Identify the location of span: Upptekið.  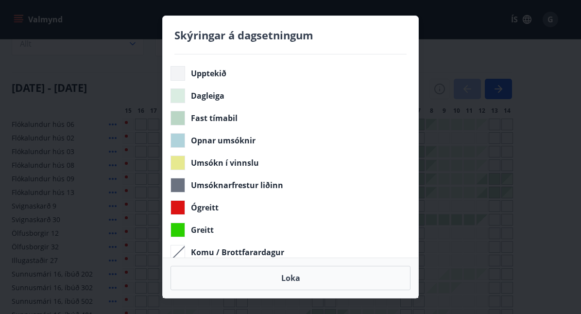
(208, 73).